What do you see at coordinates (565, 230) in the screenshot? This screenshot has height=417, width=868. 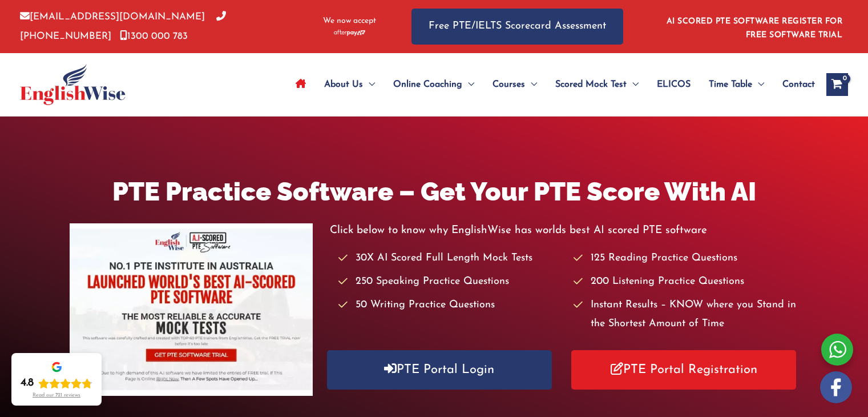 I see `p: Click below to know why EnglishWise has worlds best AI scored PTE software` at bounding box center [565, 230].